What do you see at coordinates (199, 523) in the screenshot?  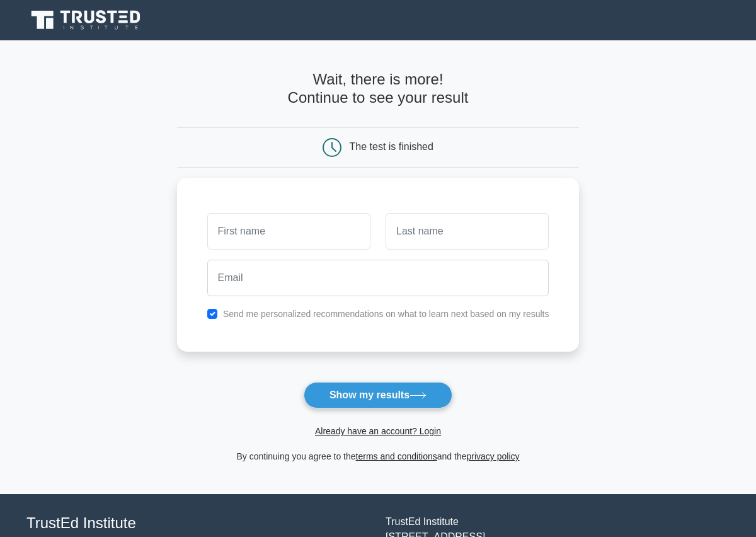 I see `h4: TrustEd Institute` at bounding box center [199, 523].